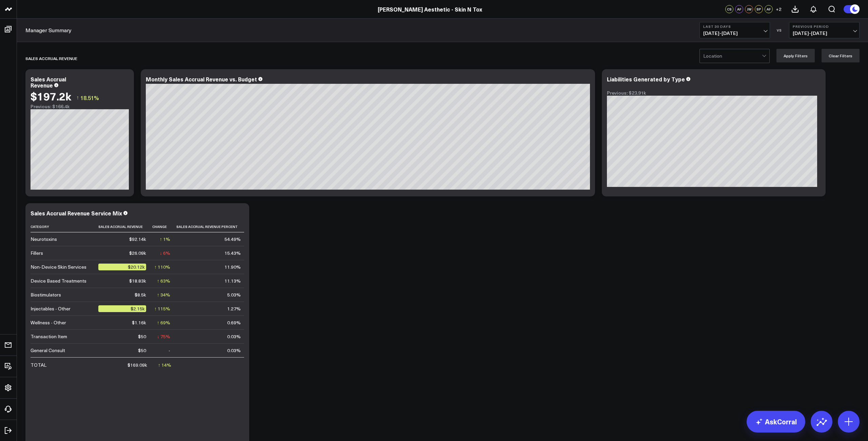 This screenshot has width=868, height=441. Describe the element at coordinates (164, 227) in the screenshot. I see `th: Change` at that location.